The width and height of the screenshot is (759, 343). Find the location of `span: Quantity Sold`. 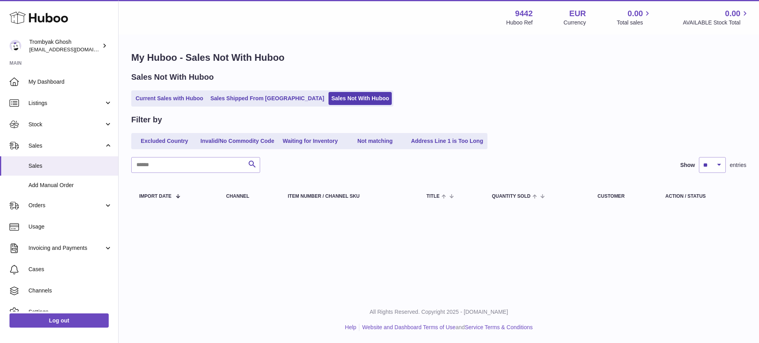

span: Quantity Sold is located at coordinates (511, 196).